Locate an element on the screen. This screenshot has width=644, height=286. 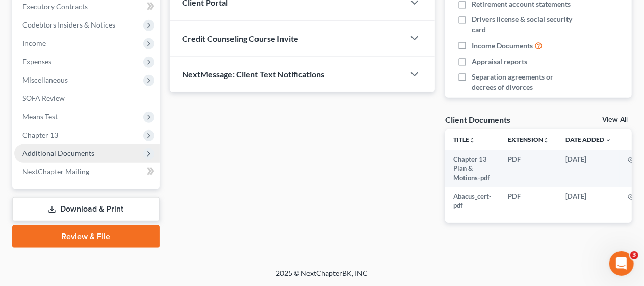
i: expand_more is located at coordinates (608, 140).